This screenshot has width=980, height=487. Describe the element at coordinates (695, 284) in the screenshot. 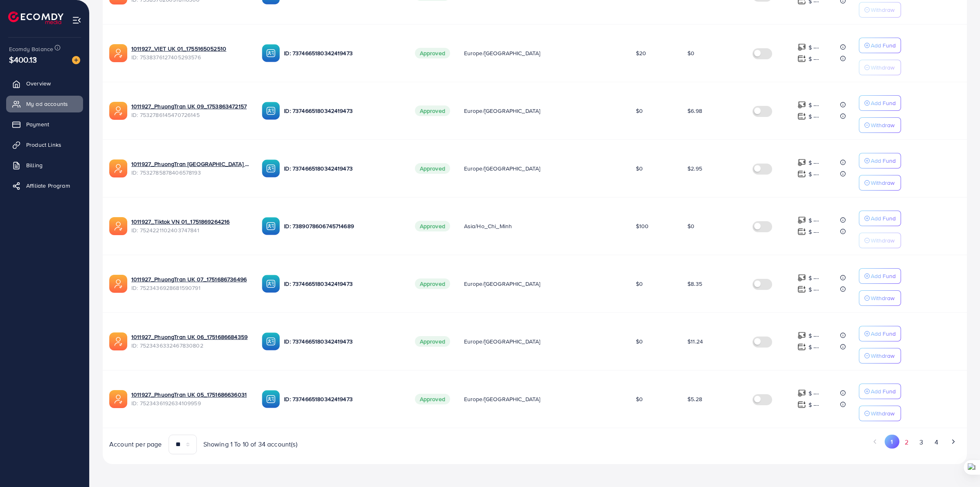

I see `span: $8.35` at that location.